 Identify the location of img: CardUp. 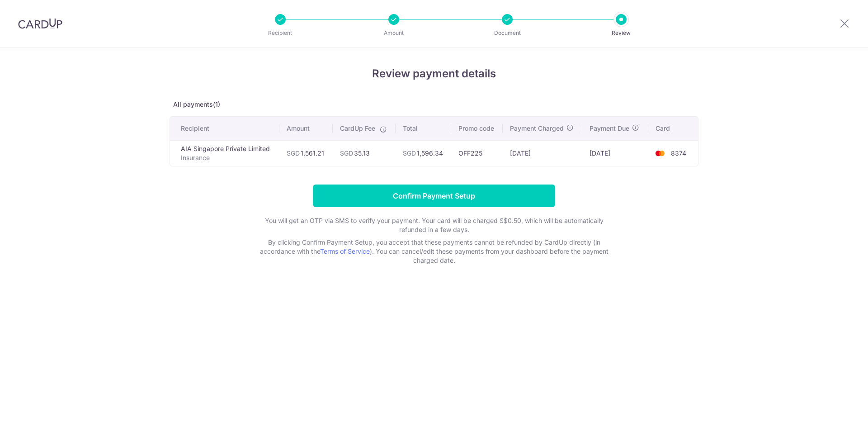
(41, 24).